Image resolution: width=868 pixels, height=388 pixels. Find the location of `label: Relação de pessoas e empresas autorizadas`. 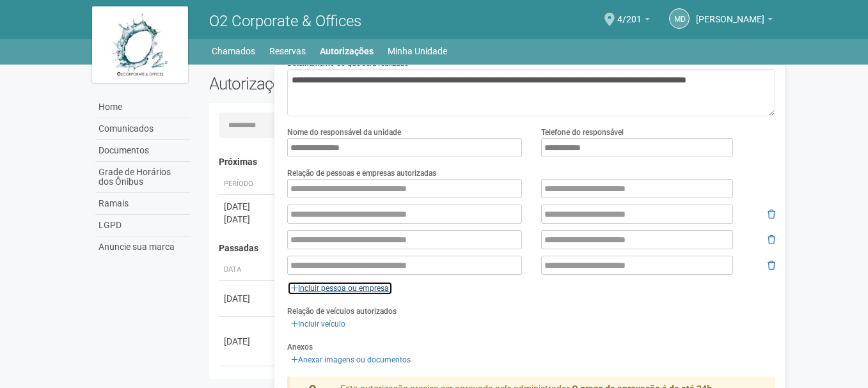

label: Relação de pessoas e empresas autorizadas is located at coordinates (362, 173).